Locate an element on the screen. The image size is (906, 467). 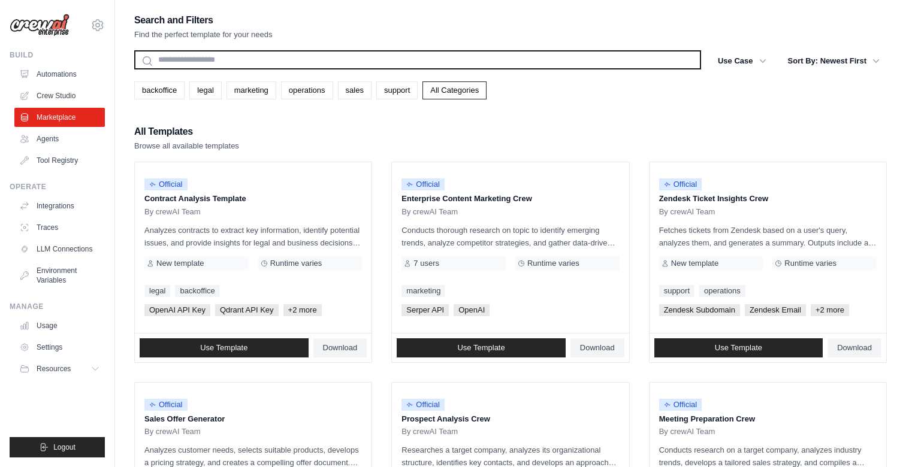
a: Traces is located at coordinates (59, 228).